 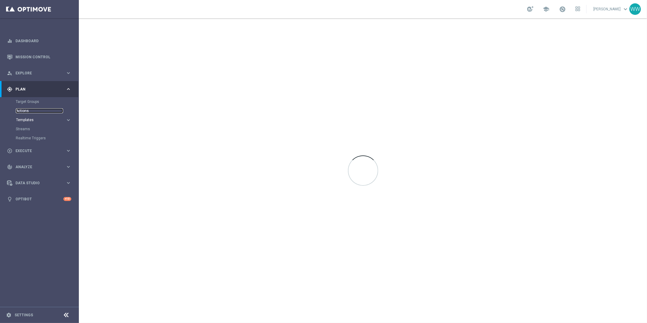 What do you see at coordinates (10, 73) in the screenshot?
I see `i: person_search` at bounding box center [10, 73].